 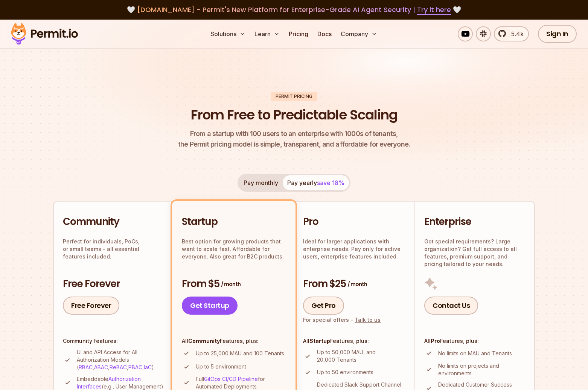 I want to click on p: No limits on projects and environments, so click(x=482, y=369).